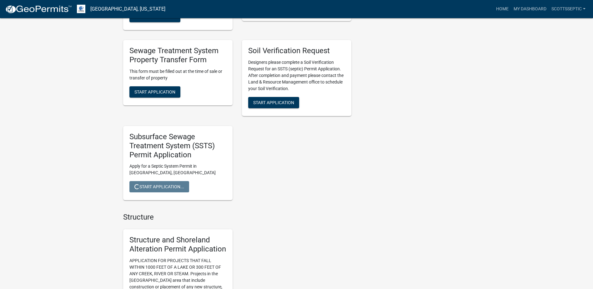  I want to click on a: scottsseptic, so click(568, 9).